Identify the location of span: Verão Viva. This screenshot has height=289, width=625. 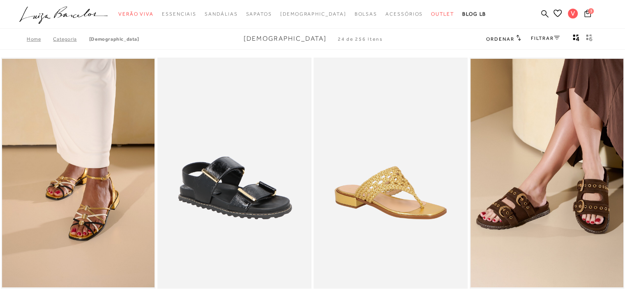
(136, 14).